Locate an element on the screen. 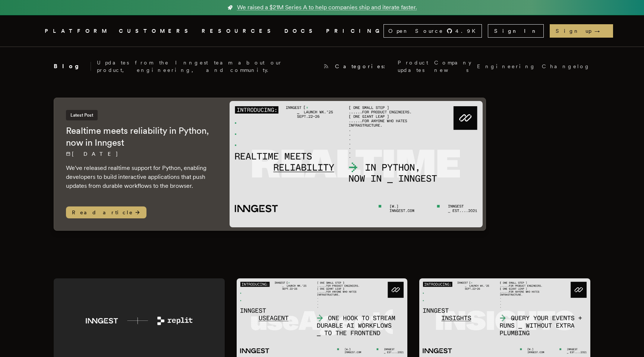 This screenshot has height=357, width=644. p: We've released realtime support for Python, enabling developers to build interactive applications... is located at coordinates (140, 177).